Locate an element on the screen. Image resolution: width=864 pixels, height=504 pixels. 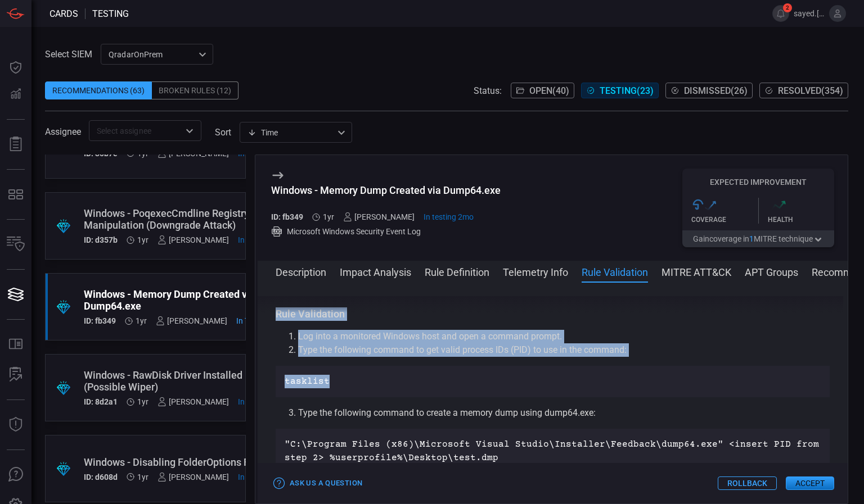
button: Rollback is located at coordinates (746, 483).